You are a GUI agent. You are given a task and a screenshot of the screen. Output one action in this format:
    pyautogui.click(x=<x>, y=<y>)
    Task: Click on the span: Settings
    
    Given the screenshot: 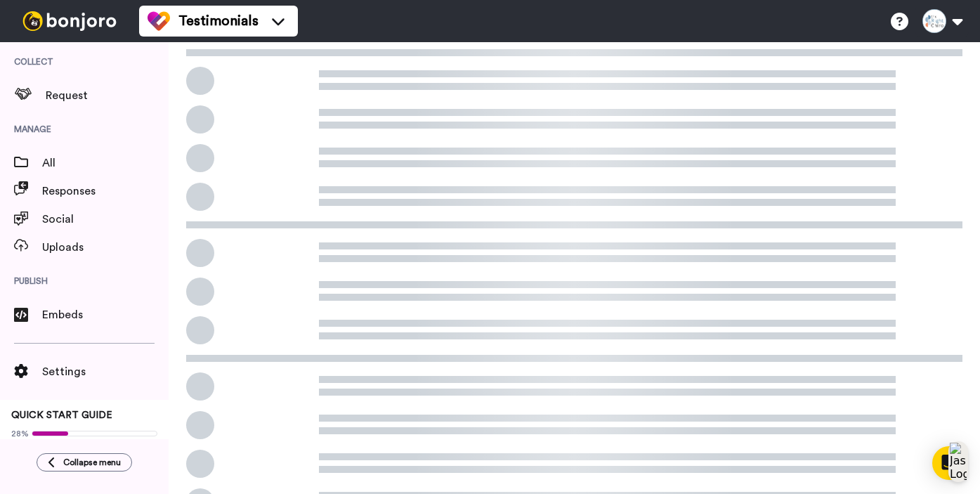 What is the action you would take?
    pyautogui.click(x=105, y=372)
    